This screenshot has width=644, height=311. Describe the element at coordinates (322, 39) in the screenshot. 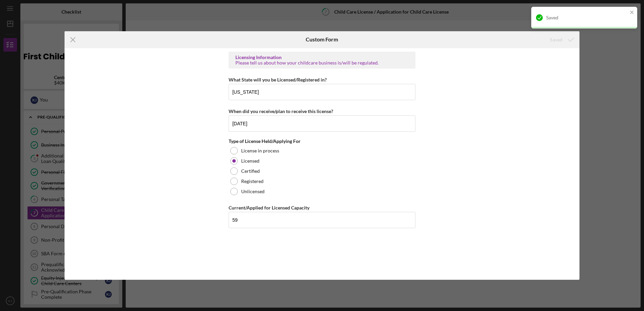

I see `h6: Custom Form` at that location.